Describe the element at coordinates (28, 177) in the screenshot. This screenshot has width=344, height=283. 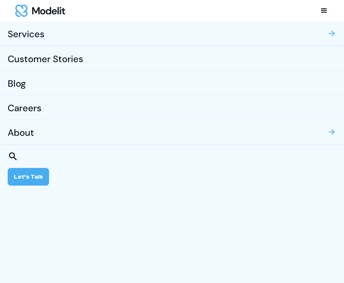
I see `a: Let’s Talk` at that location.